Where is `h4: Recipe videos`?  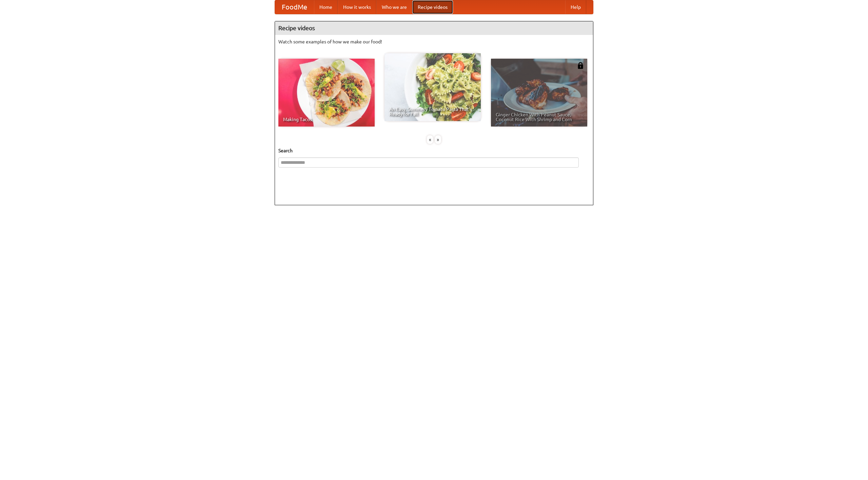 h4: Recipe videos is located at coordinates (434, 28).